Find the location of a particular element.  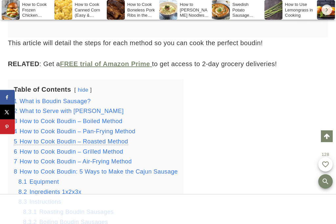

strong: RELATED is located at coordinates (24, 64).